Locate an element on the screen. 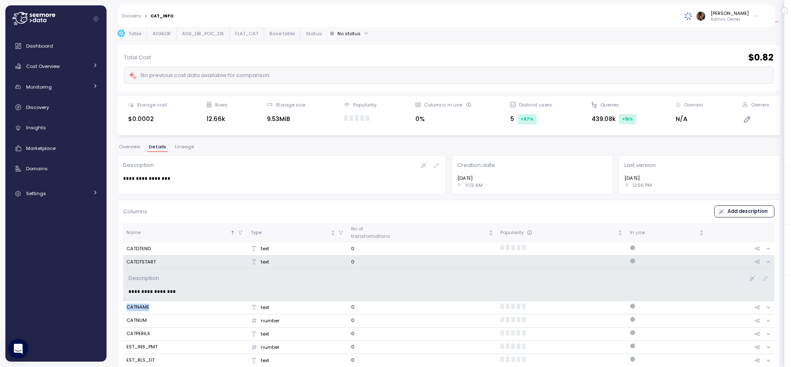 Image resolution: width=791 pixels, height=367 pixels. th: PopularityNot sorted is located at coordinates (562, 232).